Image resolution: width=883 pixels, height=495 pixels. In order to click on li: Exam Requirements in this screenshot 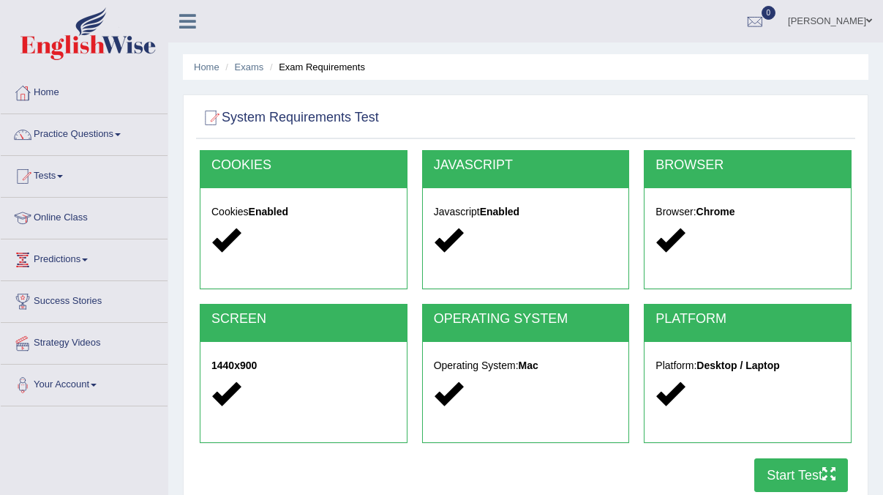, I will do `click(315, 67)`.